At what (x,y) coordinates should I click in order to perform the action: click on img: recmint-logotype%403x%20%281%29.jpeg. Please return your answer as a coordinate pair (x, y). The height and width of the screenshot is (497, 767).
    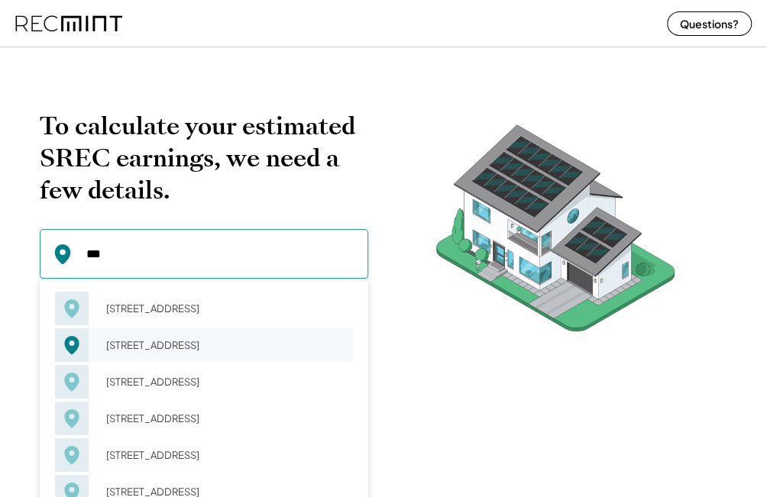
    Looking at the image, I should click on (69, 23).